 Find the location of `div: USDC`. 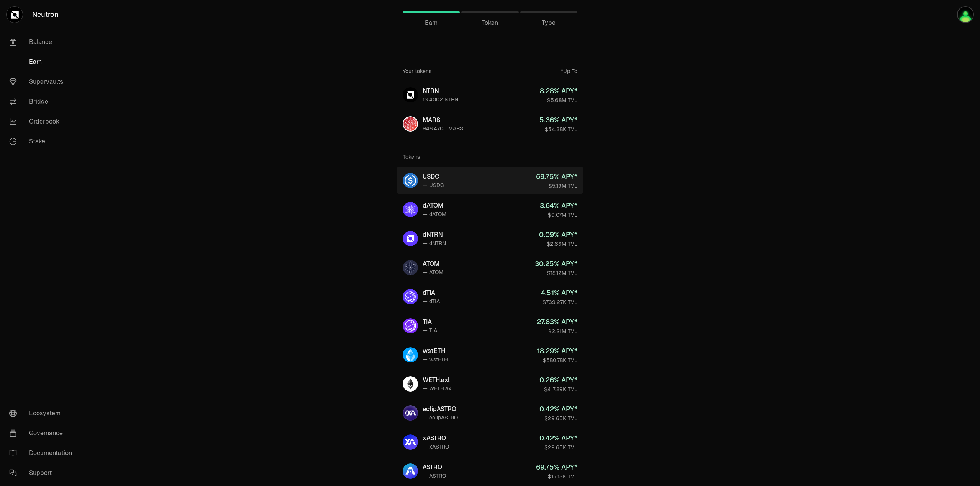

div: USDC is located at coordinates (433, 177).